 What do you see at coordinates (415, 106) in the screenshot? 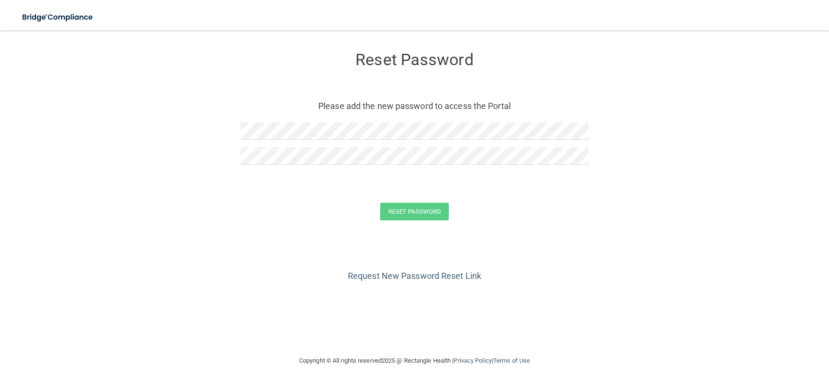
I see `p: Please add the new password to access the Portal` at bounding box center [415, 106].